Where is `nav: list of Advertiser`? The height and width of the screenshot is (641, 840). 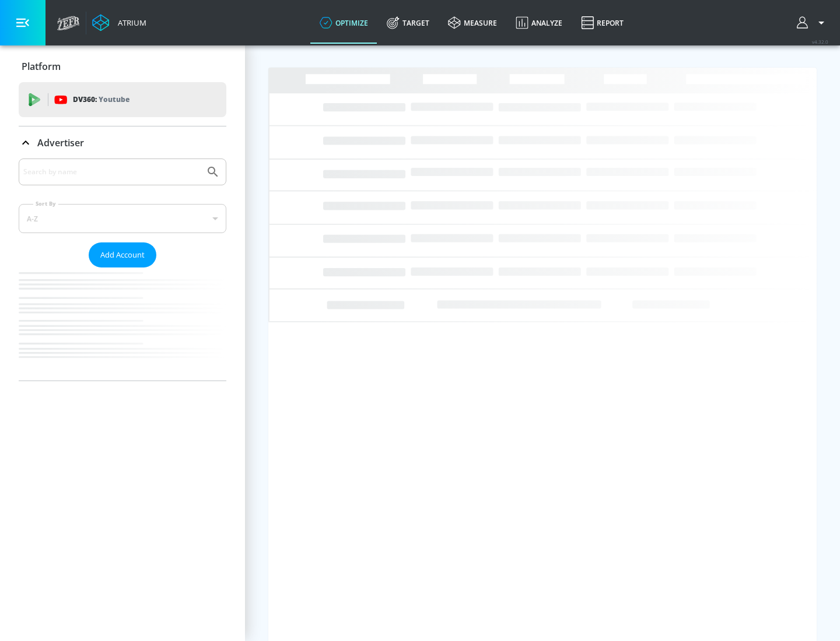 nav: list of Advertiser is located at coordinates (123, 324).